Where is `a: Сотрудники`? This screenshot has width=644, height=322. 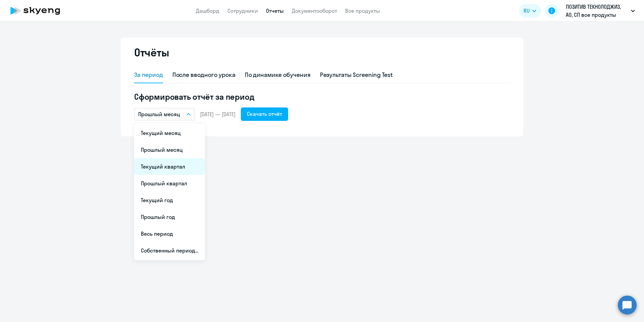
a: Сотрудники is located at coordinates (242, 11).